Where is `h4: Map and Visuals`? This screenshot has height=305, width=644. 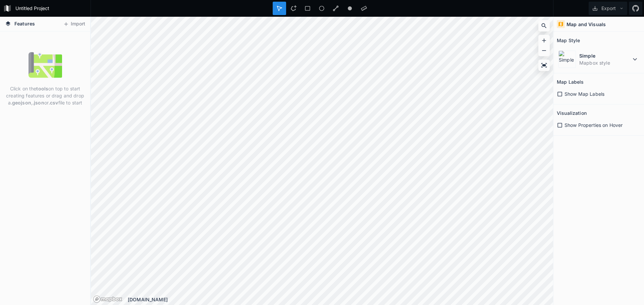
h4: Map and Visuals is located at coordinates (586, 24).